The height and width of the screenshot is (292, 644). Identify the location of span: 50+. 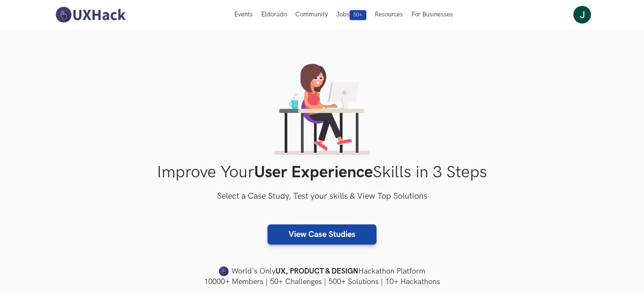
(358, 15).